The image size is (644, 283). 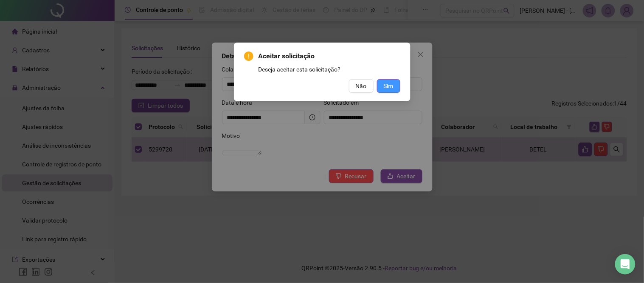 What do you see at coordinates (388, 86) in the screenshot?
I see `button: Sim` at bounding box center [388, 86].